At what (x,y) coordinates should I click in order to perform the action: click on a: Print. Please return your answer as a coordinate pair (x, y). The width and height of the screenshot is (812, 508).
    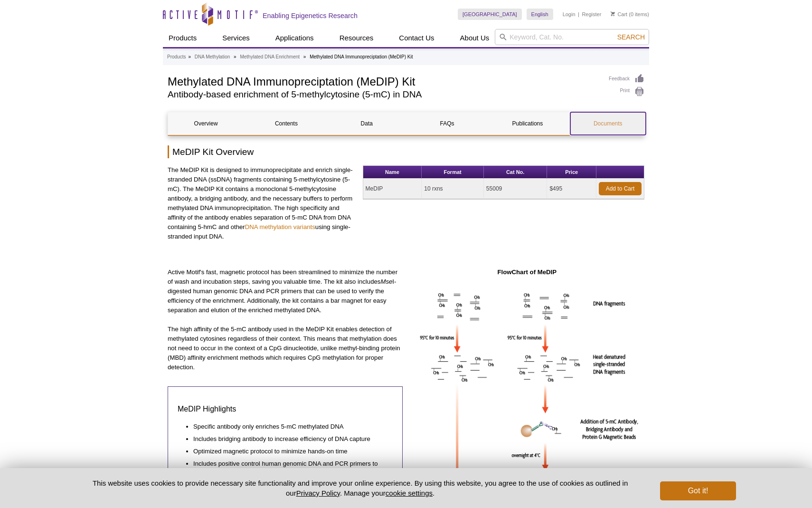
    Looking at the image, I should click on (627, 91).